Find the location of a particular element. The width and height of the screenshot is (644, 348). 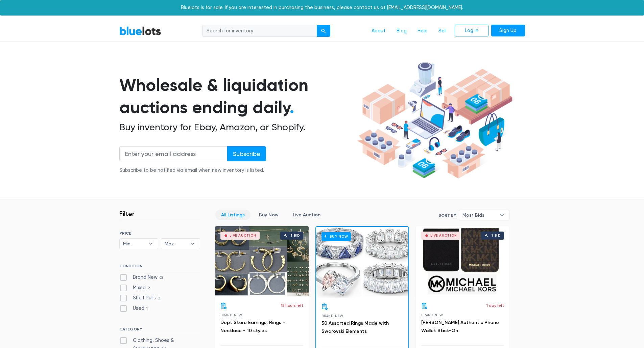

img: hero-ee84e7d0318cb26816c560f6b4441b76977f77a177738b4e94f68c95b2b83dbb.png is located at coordinates (435, 121).